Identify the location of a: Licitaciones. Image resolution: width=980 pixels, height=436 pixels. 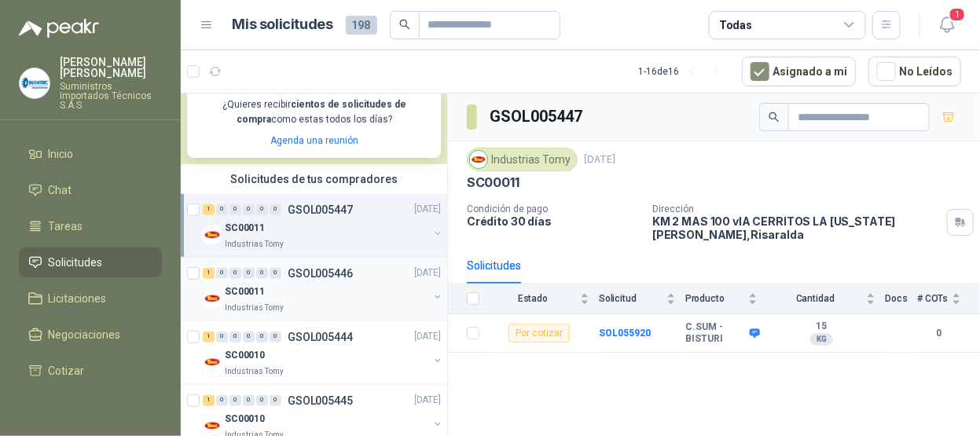
(90, 298).